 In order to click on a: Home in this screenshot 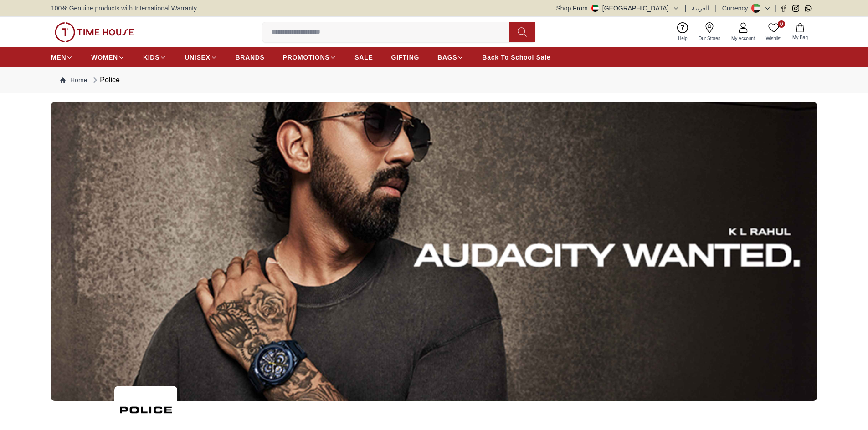, I will do `click(73, 80)`.